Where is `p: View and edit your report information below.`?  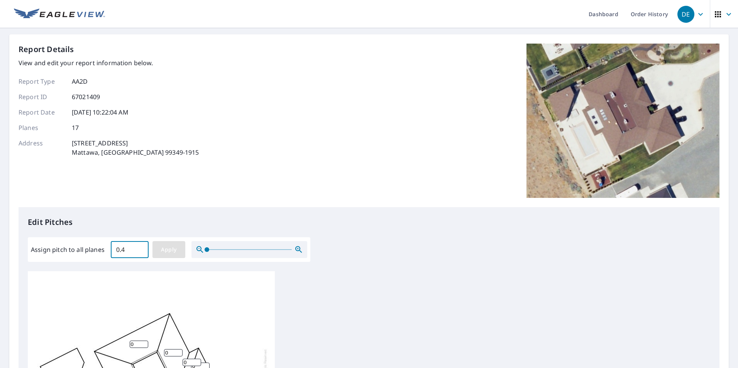 p: View and edit your report information below. is located at coordinates (109, 63).